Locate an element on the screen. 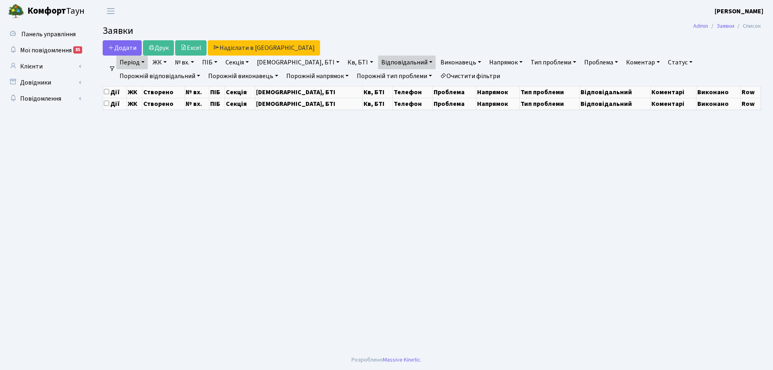 The height and width of the screenshot is (370, 773). a: Порожній відповідальний is located at coordinates (160, 76).